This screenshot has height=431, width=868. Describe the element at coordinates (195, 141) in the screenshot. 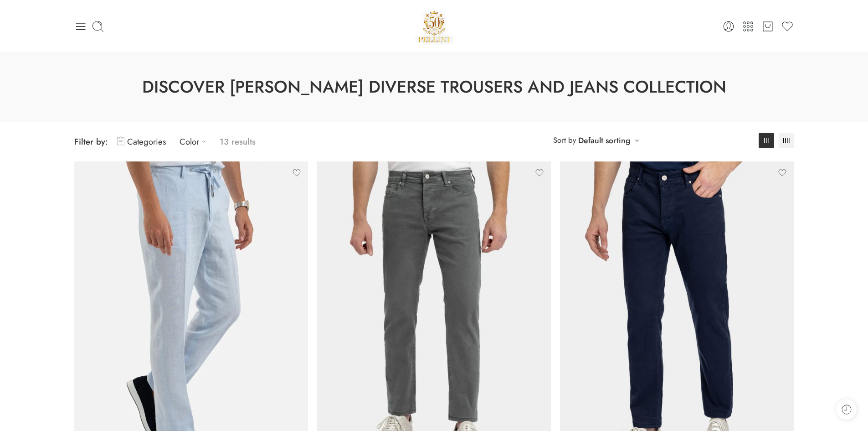

I see `a: Color` at that location.